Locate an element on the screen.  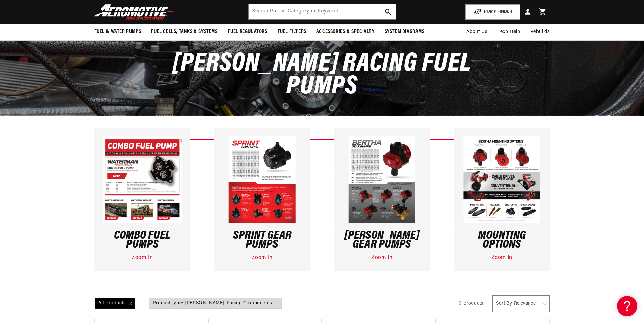
summary: Fuel Regulators is located at coordinates (247, 32).